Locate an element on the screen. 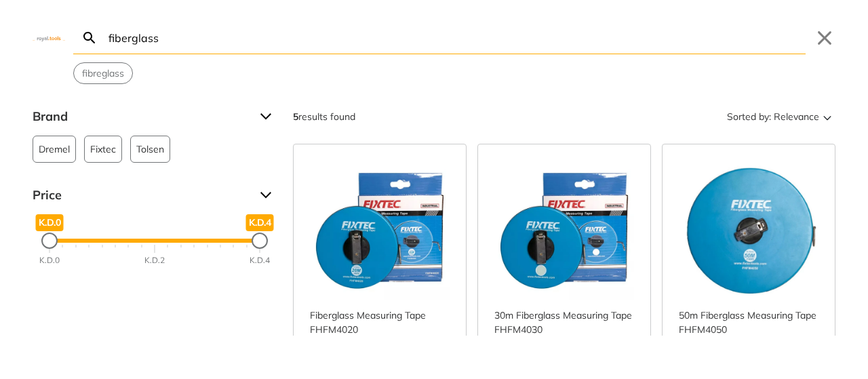 This screenshot has height=379, width=868. button: Select suggestion: fibreglass is located at coordinates (103, 73).